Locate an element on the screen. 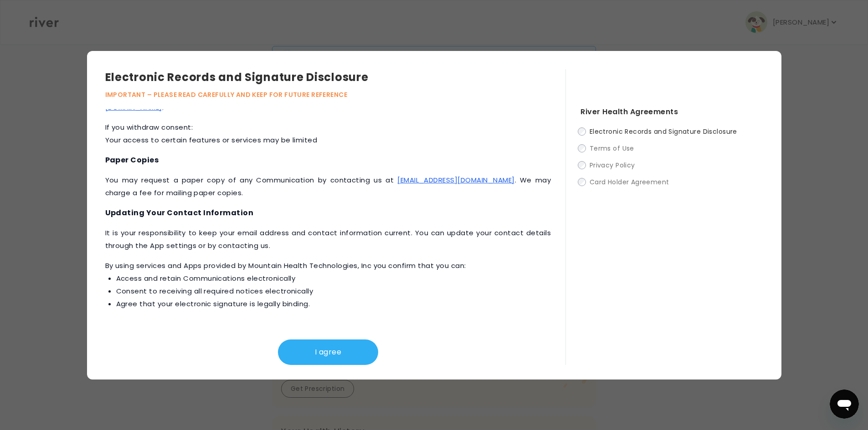  h4: Paper Copies is located at coordinates (328, 160).